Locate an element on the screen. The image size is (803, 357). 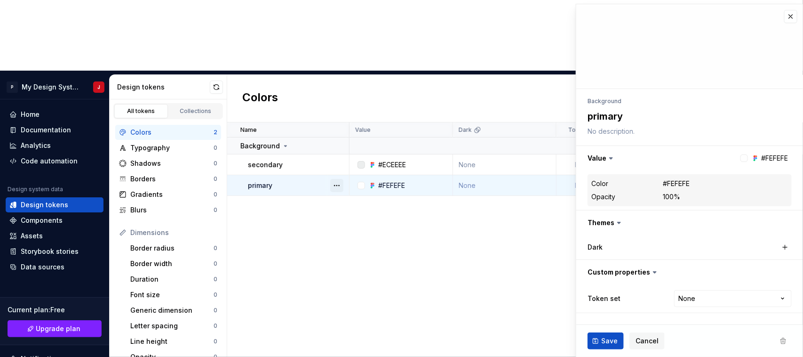
a: Storybook stories is located at coordinates (55, 251).